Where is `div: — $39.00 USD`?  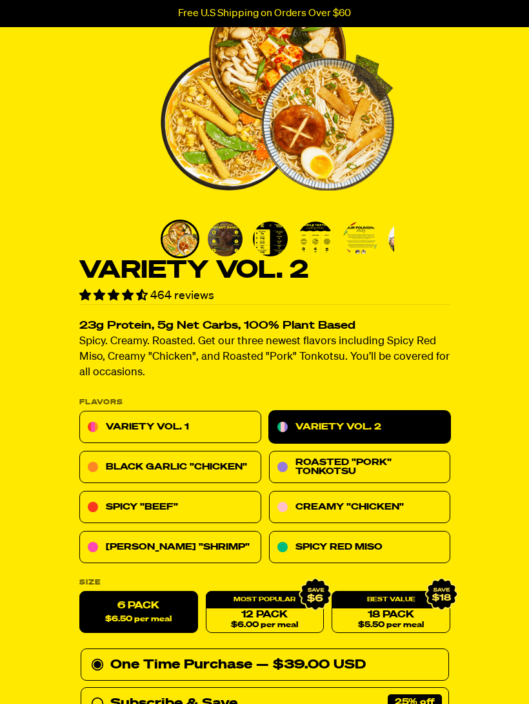 div: — $39.00 USD is located at coordinates (311, 665).